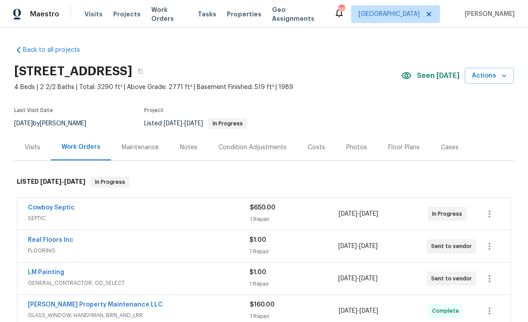 This screenshot has height=322, width=528. I want to click on span: Project, so click(154, 110).